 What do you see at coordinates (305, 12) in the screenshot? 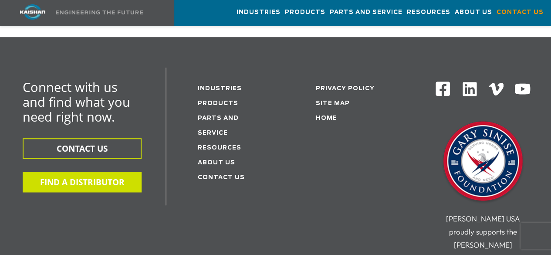
I see `span: Products` at bounding box center [305, 12].